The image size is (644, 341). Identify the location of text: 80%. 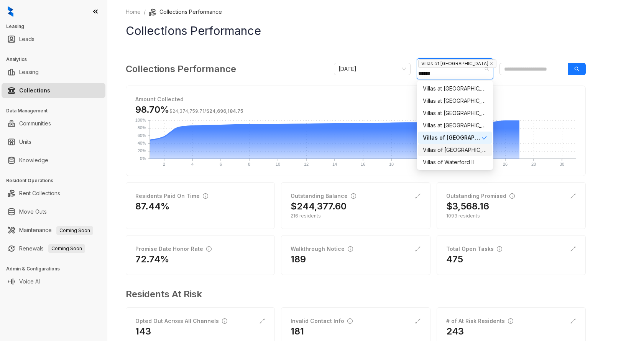
(142, 128).